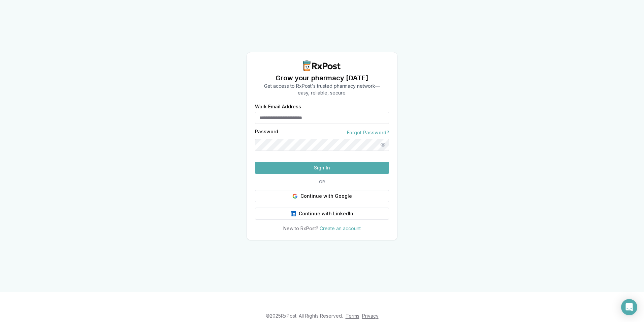 The image size is (644, 322). What do you see at coordinates (322, 196) in the screenshot?
I see `button: Continue with Google` at bounding box center [322, 196].